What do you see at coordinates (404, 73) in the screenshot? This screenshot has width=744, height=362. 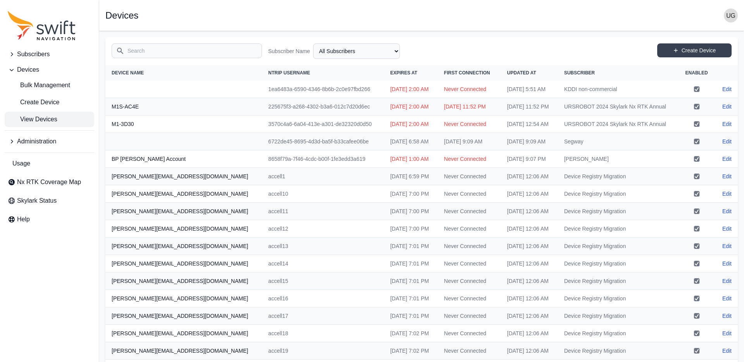 I see `span: Expires At` at bounding box center [404, 73].